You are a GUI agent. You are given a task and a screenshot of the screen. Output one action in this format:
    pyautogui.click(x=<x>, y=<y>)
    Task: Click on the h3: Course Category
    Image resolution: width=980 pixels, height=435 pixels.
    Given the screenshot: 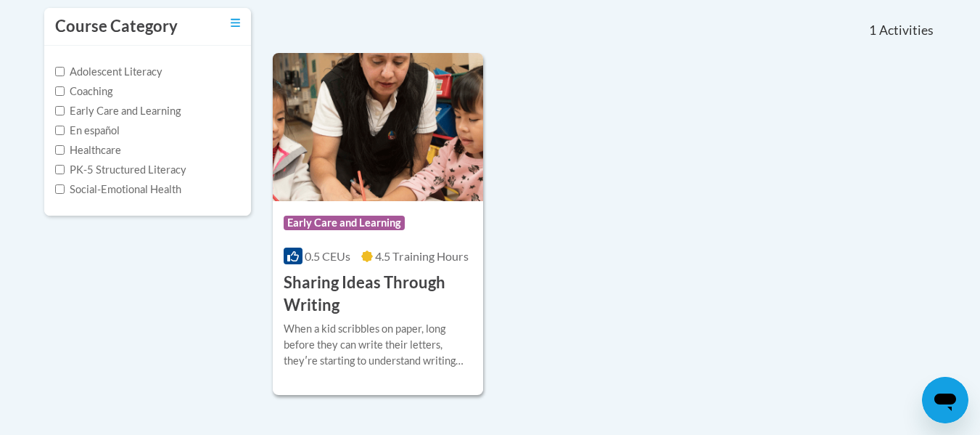 What is the action you would take?
    pyautogui.click(x=116, y=26)
    